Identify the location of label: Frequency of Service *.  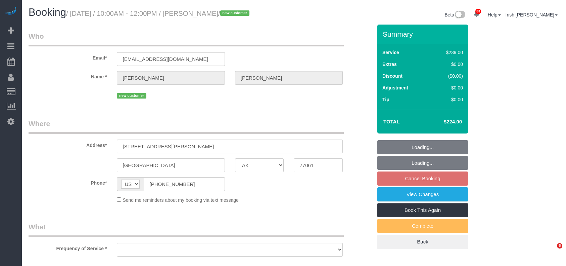
(68, 247).